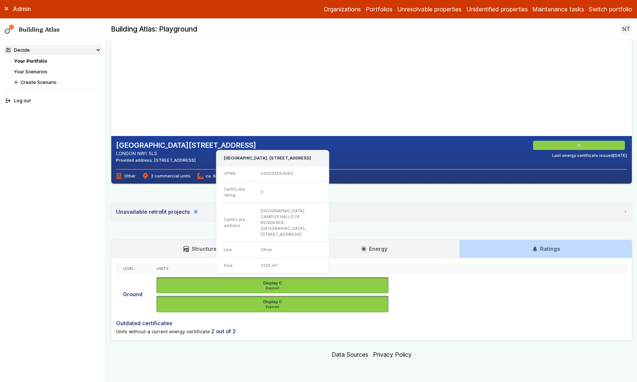  I want to click on span: NT, so click(626, 29).